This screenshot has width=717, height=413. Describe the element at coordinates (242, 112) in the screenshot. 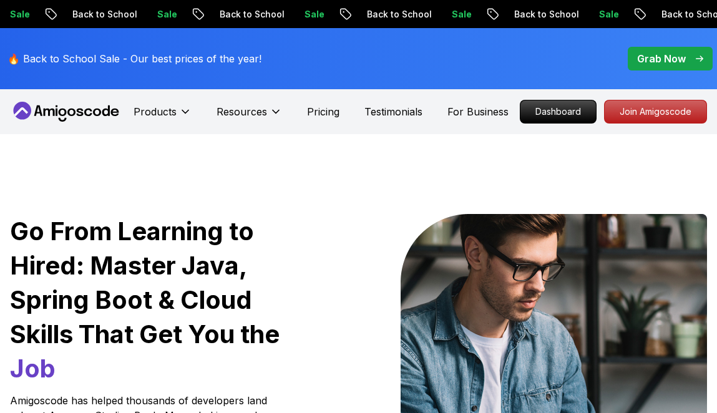

I see `p: Resources` at that location.